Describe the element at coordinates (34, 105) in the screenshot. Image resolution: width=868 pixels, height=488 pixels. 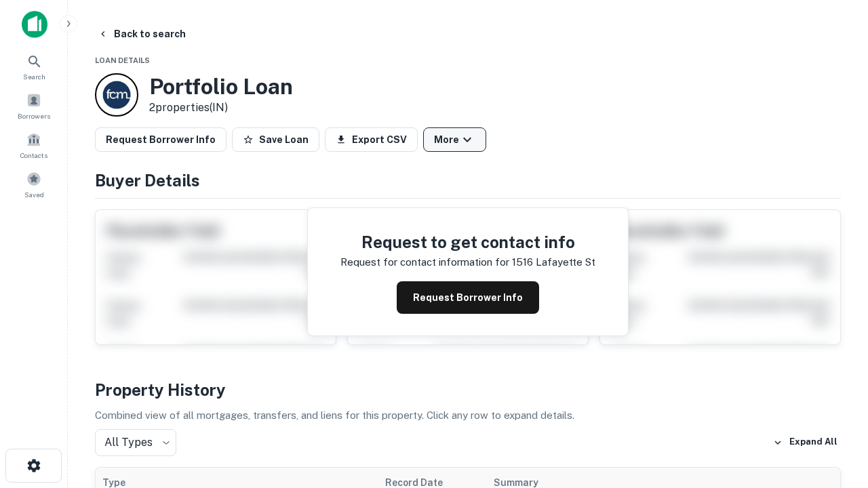
I see `div: Borrowers` at that location.